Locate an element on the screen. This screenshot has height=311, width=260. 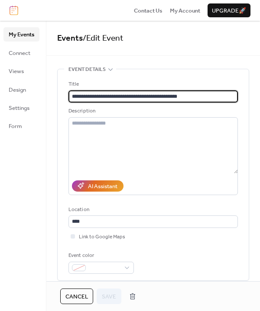
a: My Account is located at coordinates (185, 10).